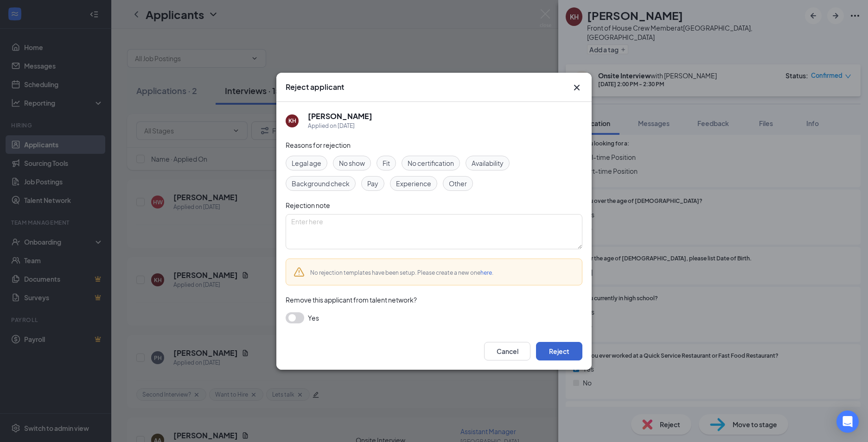 The height and width of the screenshot is (442, 868). I want to click on h3: Reject applicant, so click(315, 87).